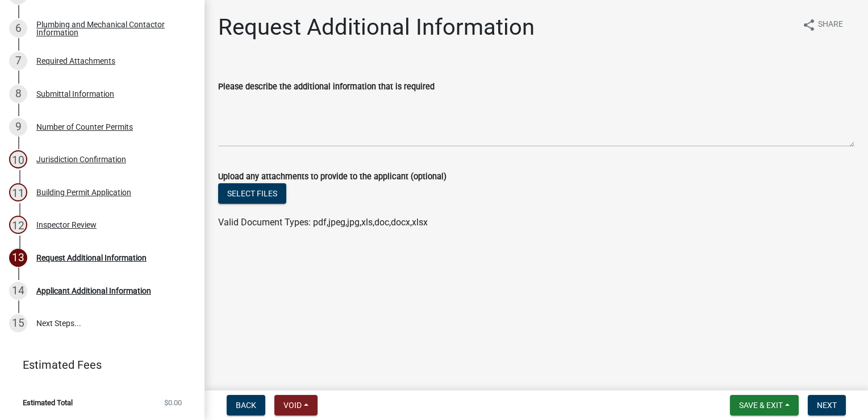 This screenshot has width=868, height=420. I want to click on button: shareShare, so click(823, 24).